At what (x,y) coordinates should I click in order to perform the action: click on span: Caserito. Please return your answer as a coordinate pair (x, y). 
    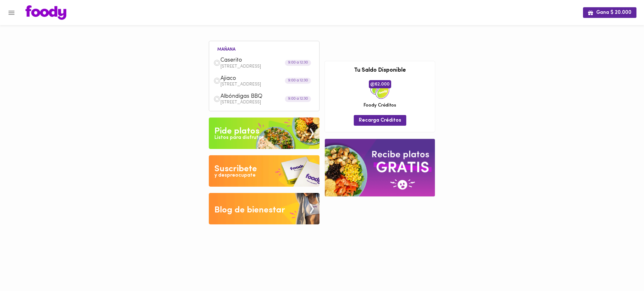
    Looking at the image, I should click on (257, 60).